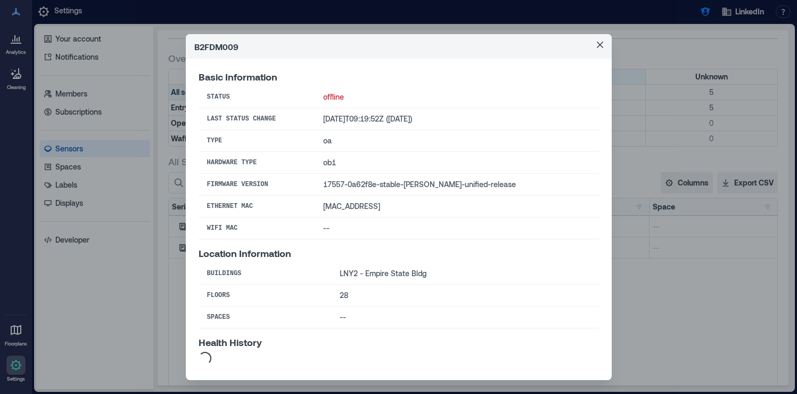  I want to click on header: B2FDM009, so click(399, 46).